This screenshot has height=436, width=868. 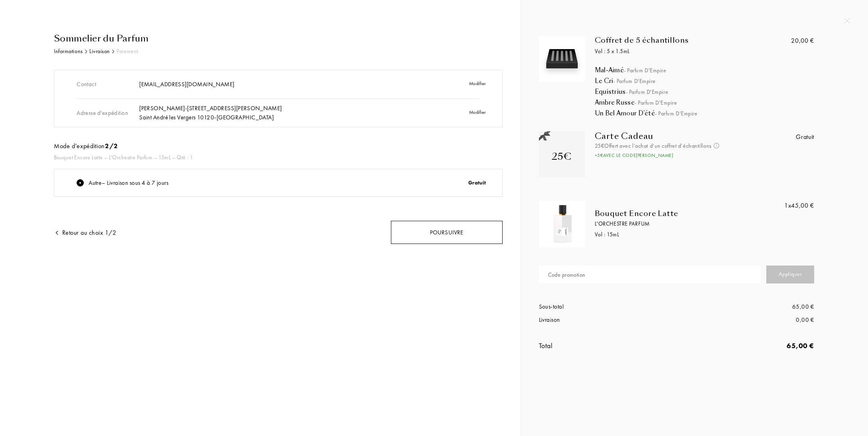 I want to click on div: Appliquer, so click(x=790, y=274).